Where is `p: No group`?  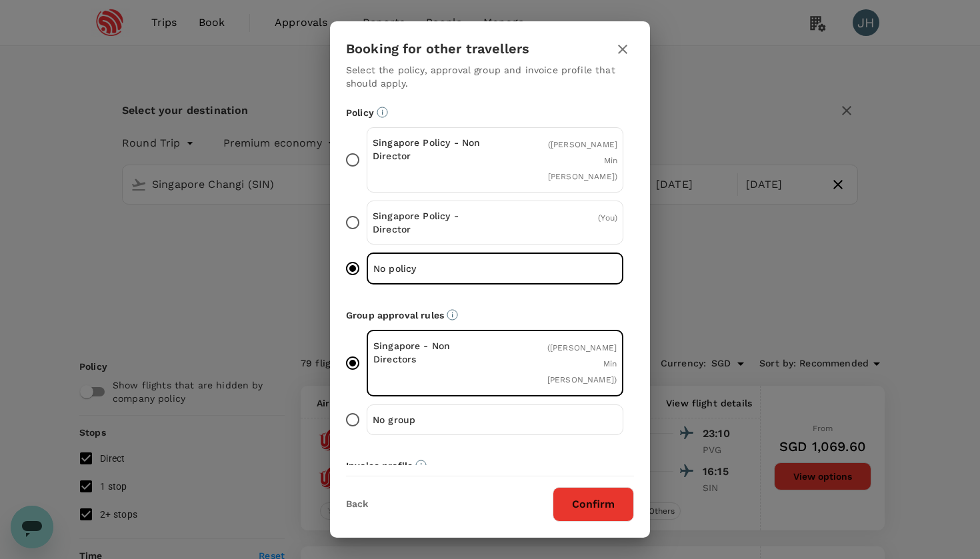 p: No group is located at coordinates (434, 420).